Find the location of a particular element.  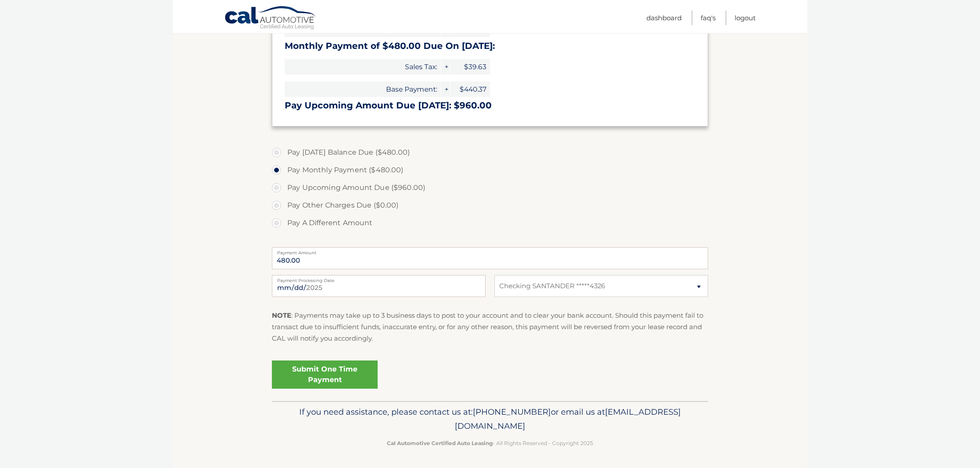

a: Logout is located at coordinates (745, 17).